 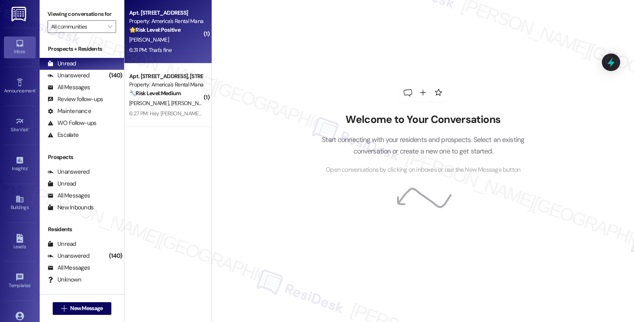 I want to click on a: Inbox, so click(x=20, y=47).